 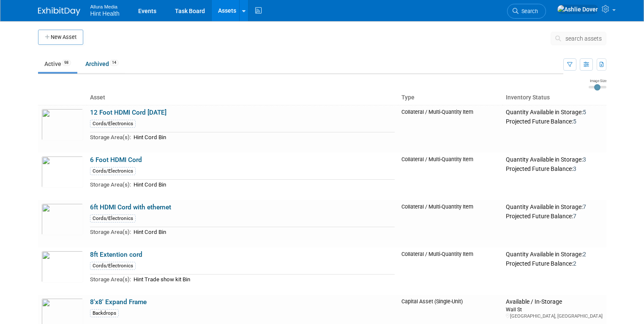 I want to click on div: Wall St, so click(x=554, y=309).